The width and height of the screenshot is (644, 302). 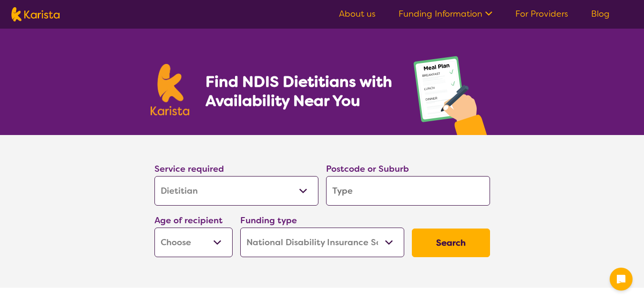 What do you see at coordinates (189, 169) in the screenshot?
I see `label: Service required` at bounding box center [189, 169].